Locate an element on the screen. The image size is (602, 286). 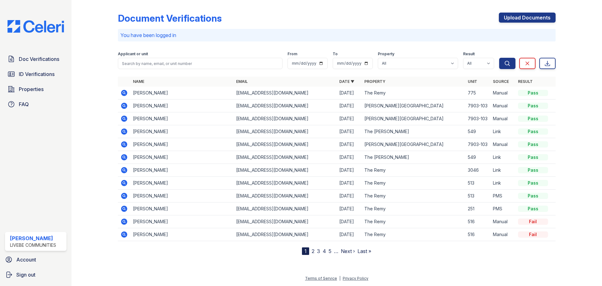
span: Sign out is located at coordinates (26, 274).